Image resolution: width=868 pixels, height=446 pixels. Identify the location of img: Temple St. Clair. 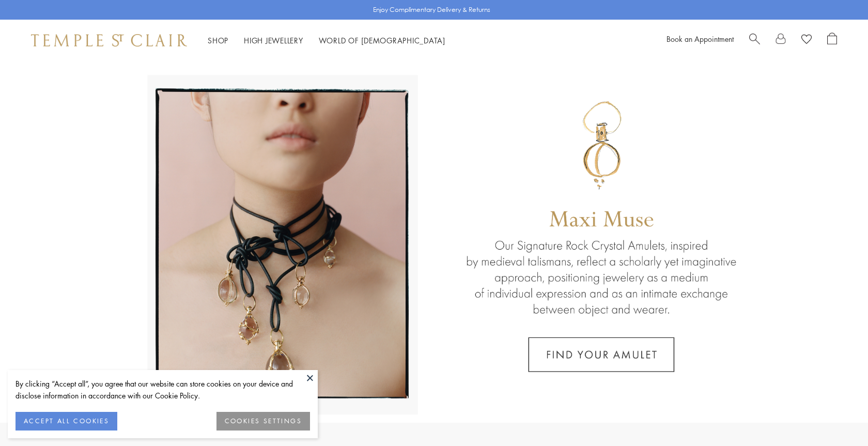
(109, 40).